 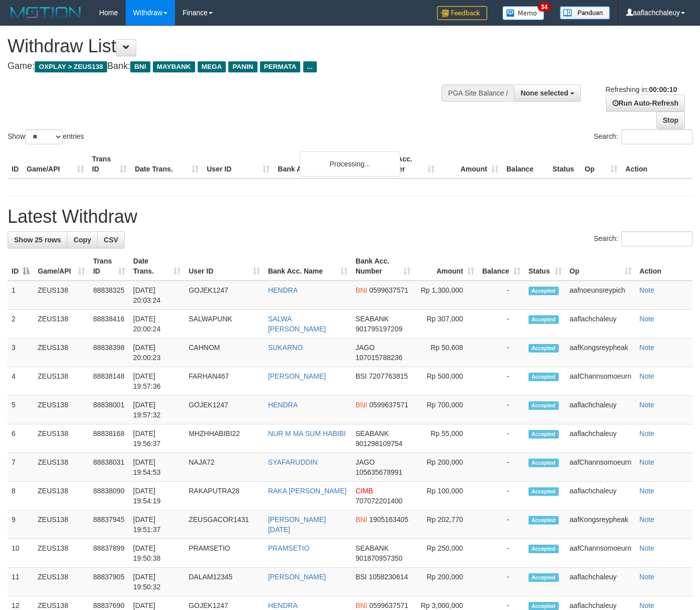 What do you see at coordinates (109, 266) in the screenshot?
I see `th: Trans ID: activate to sort column ascending` at bounding box center [109, 266].